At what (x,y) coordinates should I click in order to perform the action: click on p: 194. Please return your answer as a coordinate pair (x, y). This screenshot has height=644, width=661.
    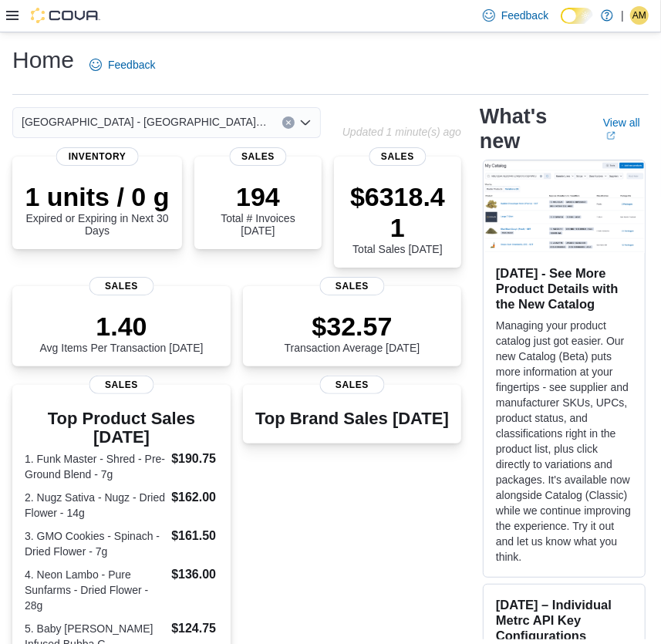
    Looking at the image, I should click on (257, 197).